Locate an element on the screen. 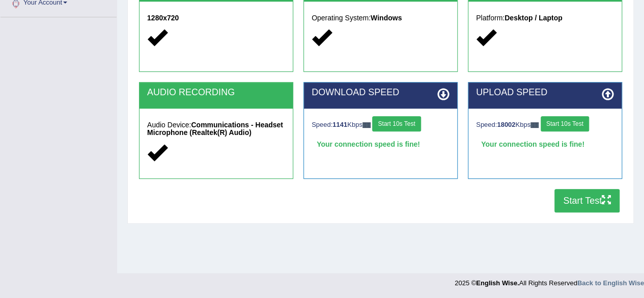 The width and height of the screenshot is (644, 298). strong: Windows is located at coordinates (386, 18).